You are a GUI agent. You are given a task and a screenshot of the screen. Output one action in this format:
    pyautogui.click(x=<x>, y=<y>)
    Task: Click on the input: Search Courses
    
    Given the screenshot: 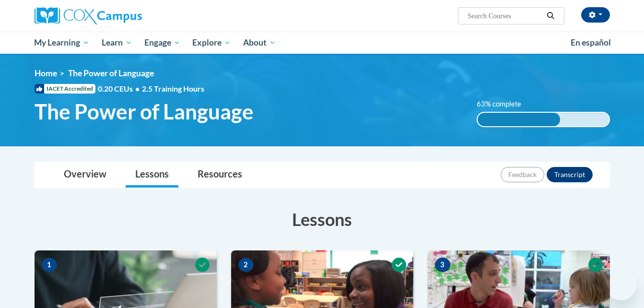 What is the action you would take?
    pyautogui.click(x=505, y=16)
    